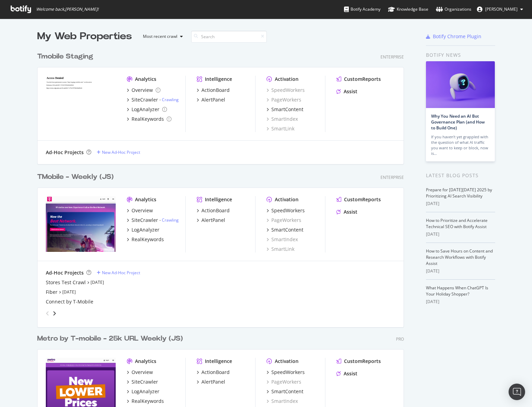  I want to click on span: Dave Lee, so click(501, 9).